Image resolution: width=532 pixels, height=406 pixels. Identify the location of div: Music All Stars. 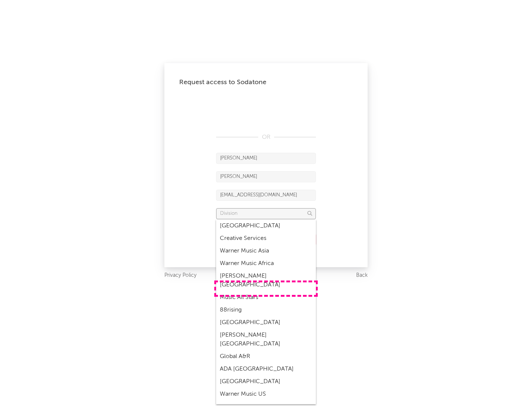
(266, 298).